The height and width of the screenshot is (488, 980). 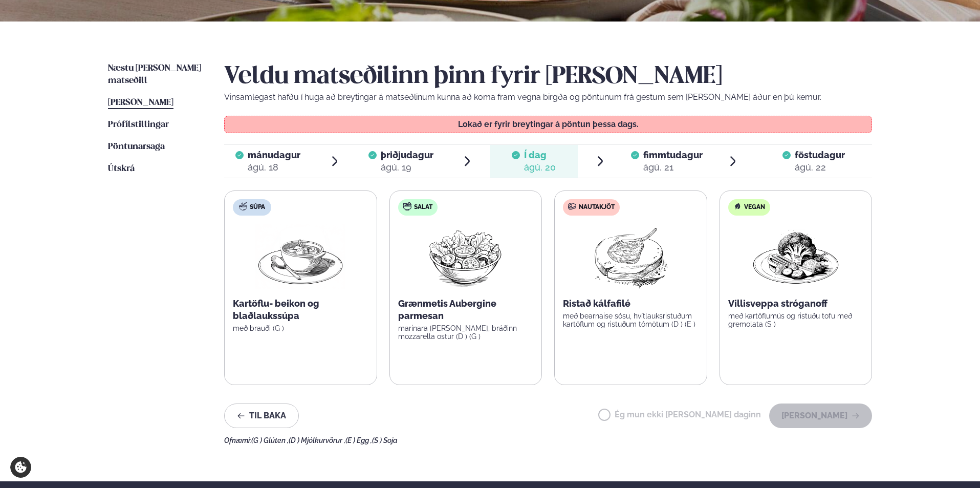 What do you see at coordinates (270, 440) in the screenshot?
I see `span: (G ) Glúten ,` at bounding box center [270, 440].